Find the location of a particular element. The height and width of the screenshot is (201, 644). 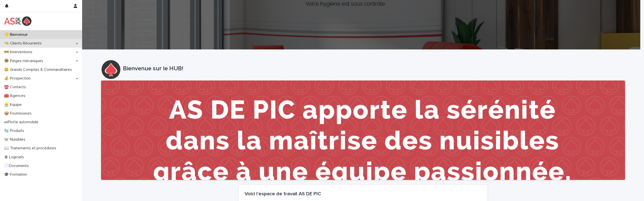

p: 📦 Fournisseurs is located at coordinates (19, 113).